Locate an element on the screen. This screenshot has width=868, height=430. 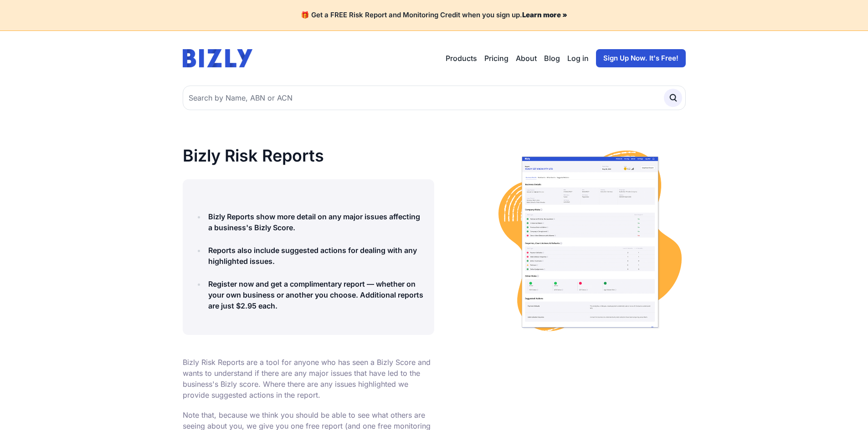
a: Sign Up Now. It's Free! is located at coordinates (640, 58).